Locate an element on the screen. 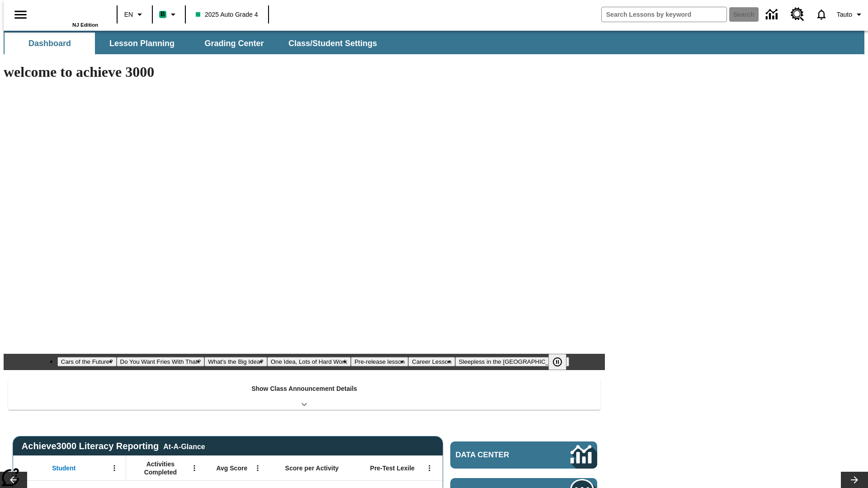 This screenshot has width=868, height=488. a: Home is located at coordinates (68, 13).